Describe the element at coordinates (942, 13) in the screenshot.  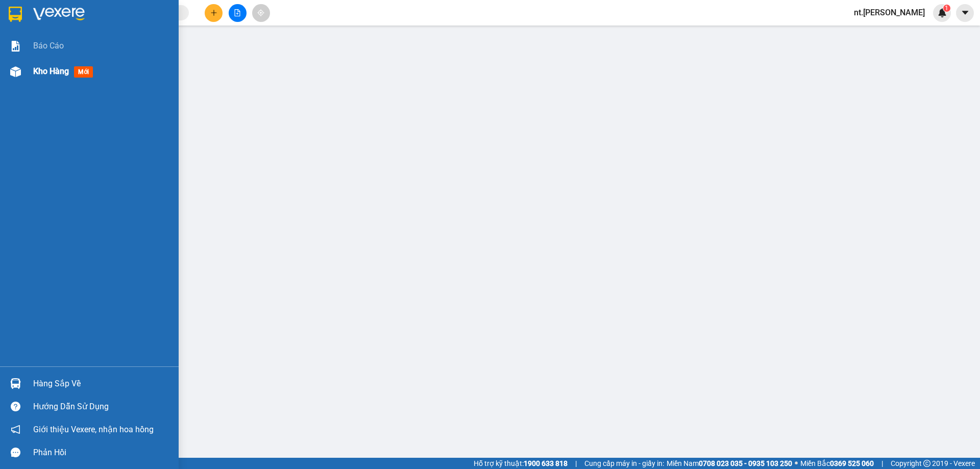
I see `img: icon-new-feature` at that location.